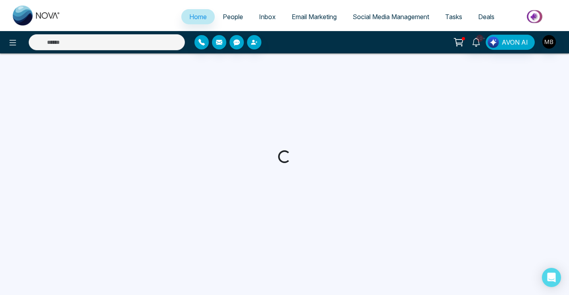 The width and height of the screenshot is (569, 295). What do you see at coordinates (391, 17) in the screenshot?
I see `a: Social Media Management` at bounding box center [391, 17].